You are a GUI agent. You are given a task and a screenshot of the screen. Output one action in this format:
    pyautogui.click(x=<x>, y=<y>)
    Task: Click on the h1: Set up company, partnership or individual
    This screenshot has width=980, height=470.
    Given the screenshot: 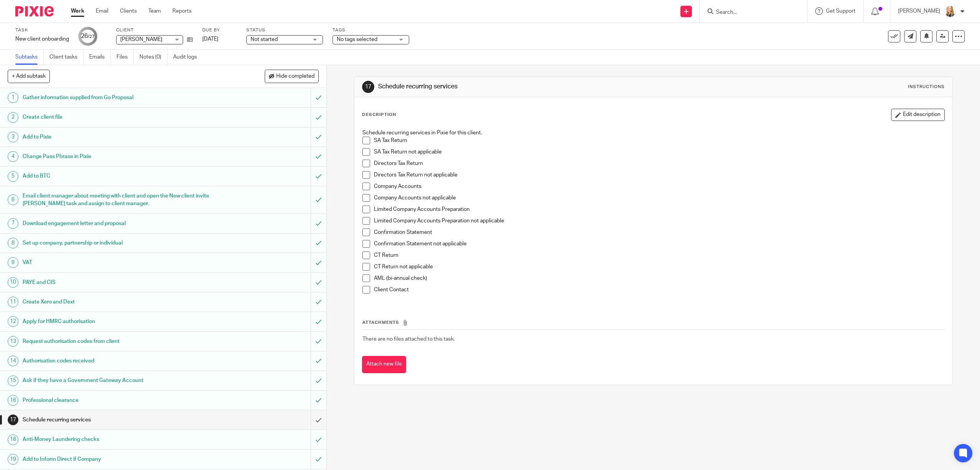 What is the action you would take?
    pyautogui.click(x=116, y=243)
    